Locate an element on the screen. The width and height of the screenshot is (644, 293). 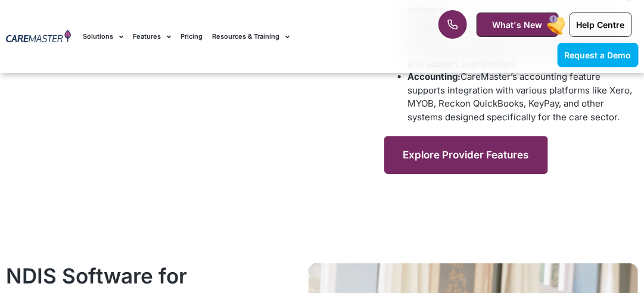
a: Explore Provider Features is located at coordinates (466, 155).